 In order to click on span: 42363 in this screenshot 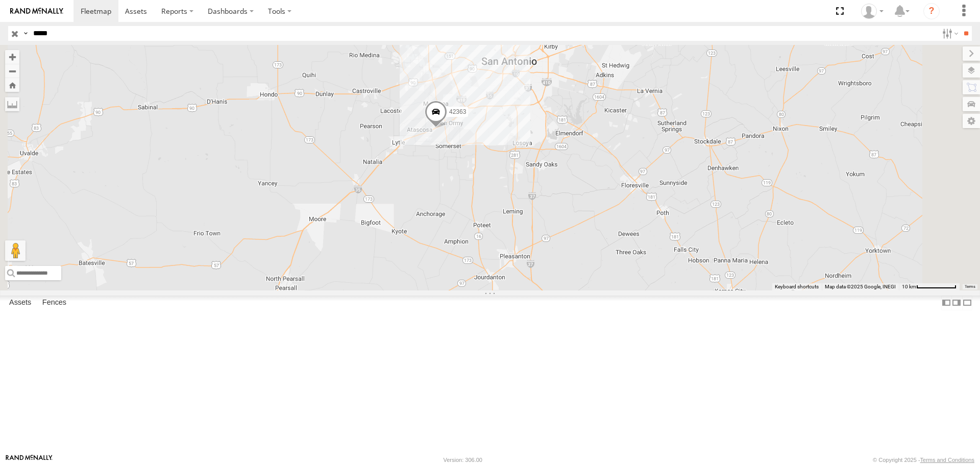, I will do `click(458, 112)`.